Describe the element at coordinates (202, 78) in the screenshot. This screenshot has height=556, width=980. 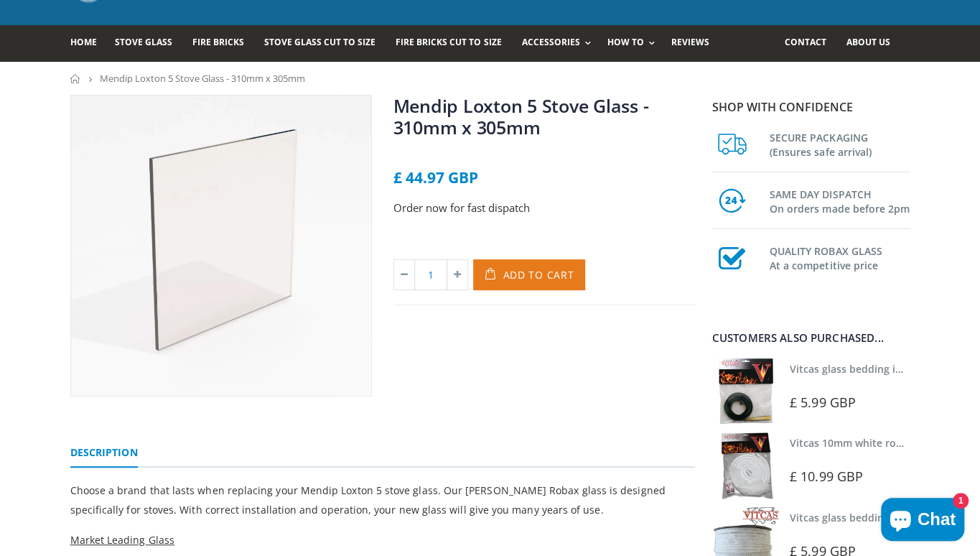
I see `span: Mendip Loxton 5 Stove Glass - 310mm x 305mm` at that location.